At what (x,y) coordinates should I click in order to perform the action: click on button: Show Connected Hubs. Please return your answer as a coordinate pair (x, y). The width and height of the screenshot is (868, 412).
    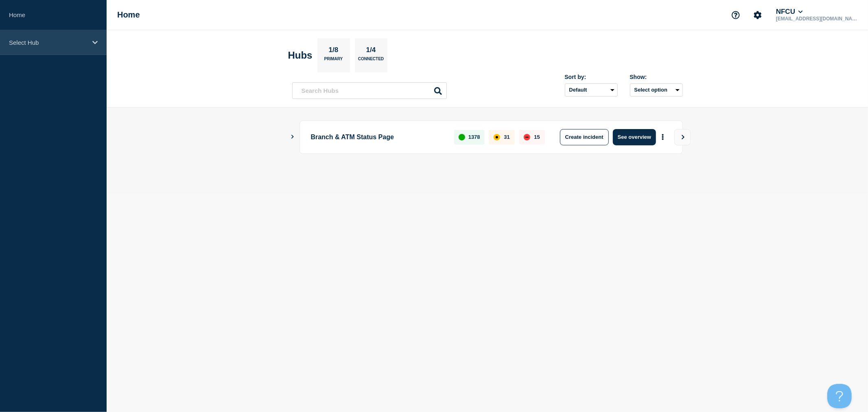
    Looking at the image, I should click on (292, 137).